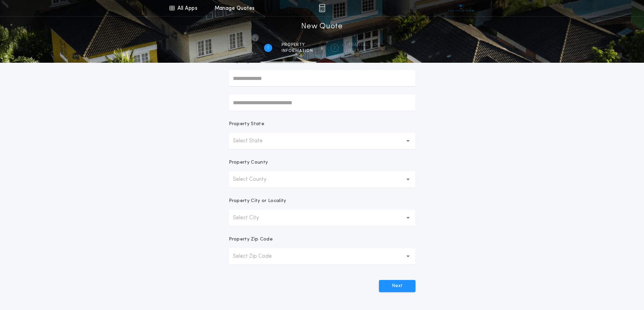 This screenshot has width=644, height=310. What do you see at coordinates (248, 163) in the screenshot?
I see `p: Property County` at bounding box center [248, 163].